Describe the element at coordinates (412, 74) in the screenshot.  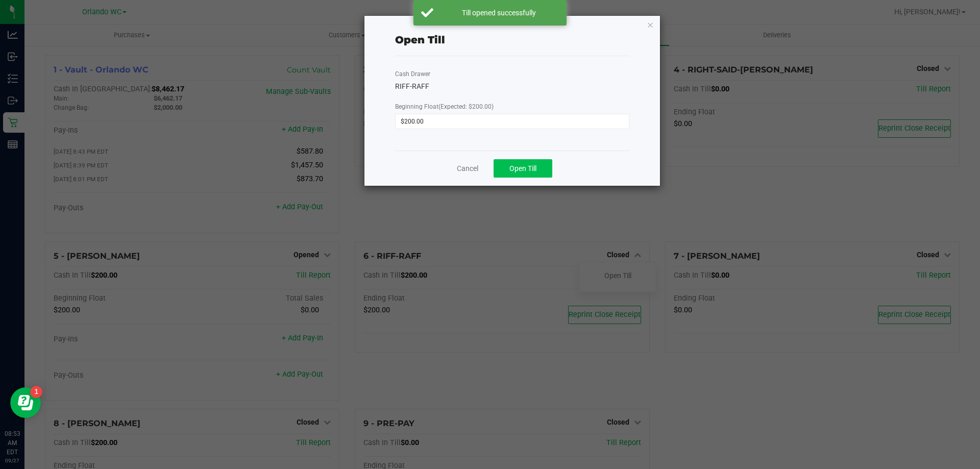
I see `label: Cash Drawer` at that location.